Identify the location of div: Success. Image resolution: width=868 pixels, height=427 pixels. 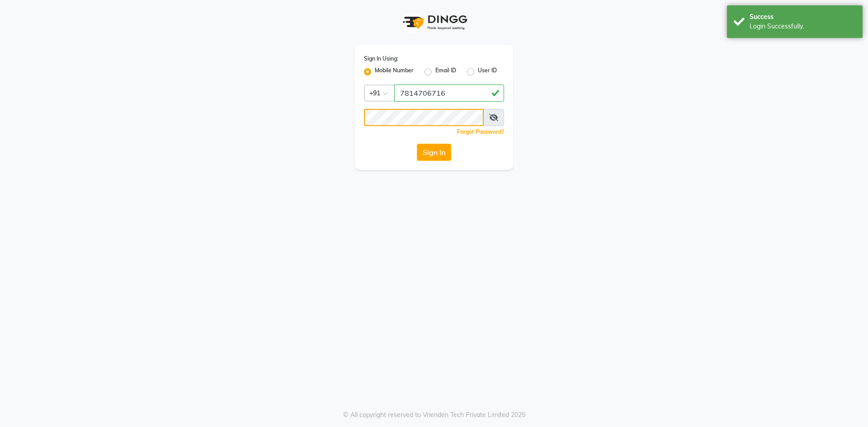
(802, 17).